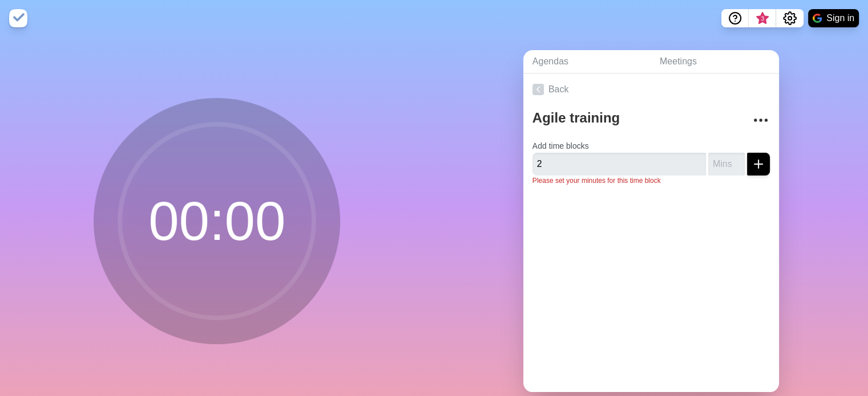  Describe the element at coordinates (619, 164) in the screenshot. I see `input: Name` at that location.